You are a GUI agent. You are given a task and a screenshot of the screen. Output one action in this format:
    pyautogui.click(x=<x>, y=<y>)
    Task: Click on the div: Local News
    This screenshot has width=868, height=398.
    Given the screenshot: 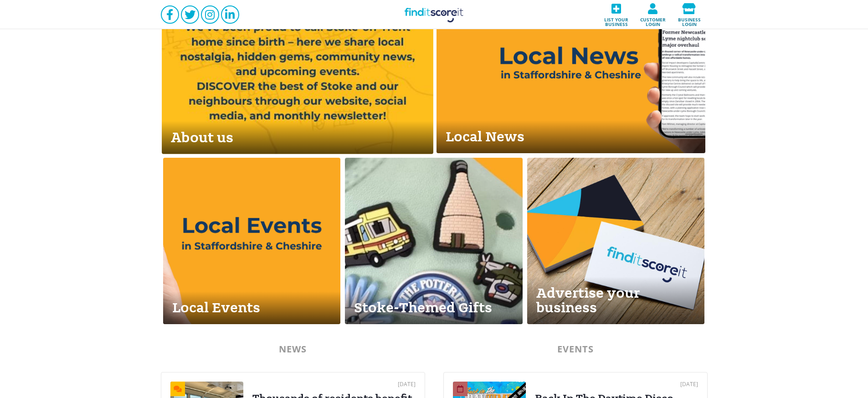 What is the action you would take?
    pyautogui.click(x=571, y=137)
    